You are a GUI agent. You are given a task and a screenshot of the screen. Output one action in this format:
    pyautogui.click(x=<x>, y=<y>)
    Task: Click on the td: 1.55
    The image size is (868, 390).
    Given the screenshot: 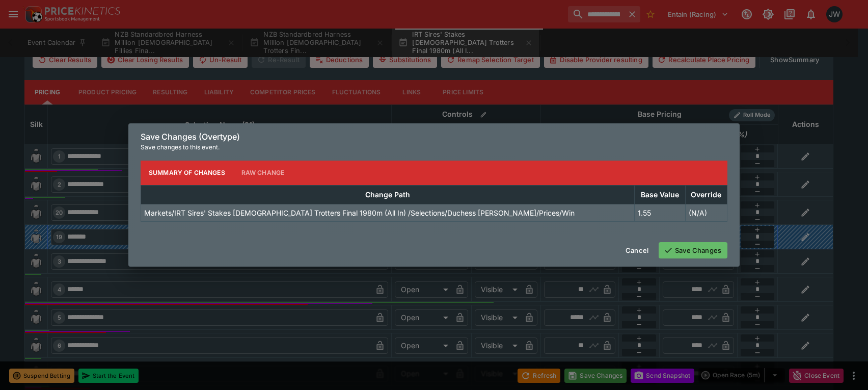 What is the action you would take?
    pyautogui.click(x=660, y=213)
    